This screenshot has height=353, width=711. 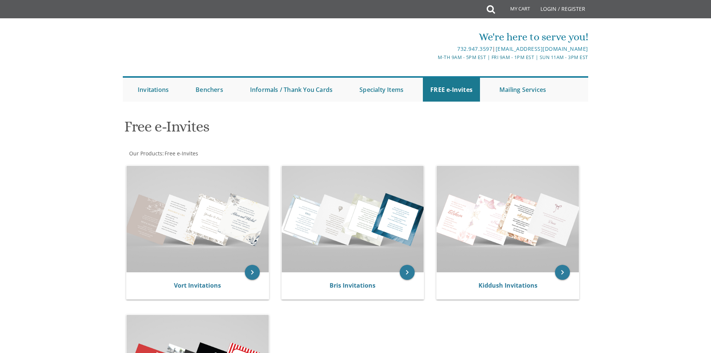 I want to click on div: We're here to serve you!, so click(x=433, y=37).